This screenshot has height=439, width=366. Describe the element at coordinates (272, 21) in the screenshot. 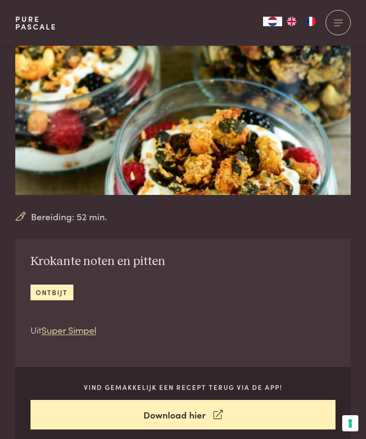

I see `div: Language` at that location.